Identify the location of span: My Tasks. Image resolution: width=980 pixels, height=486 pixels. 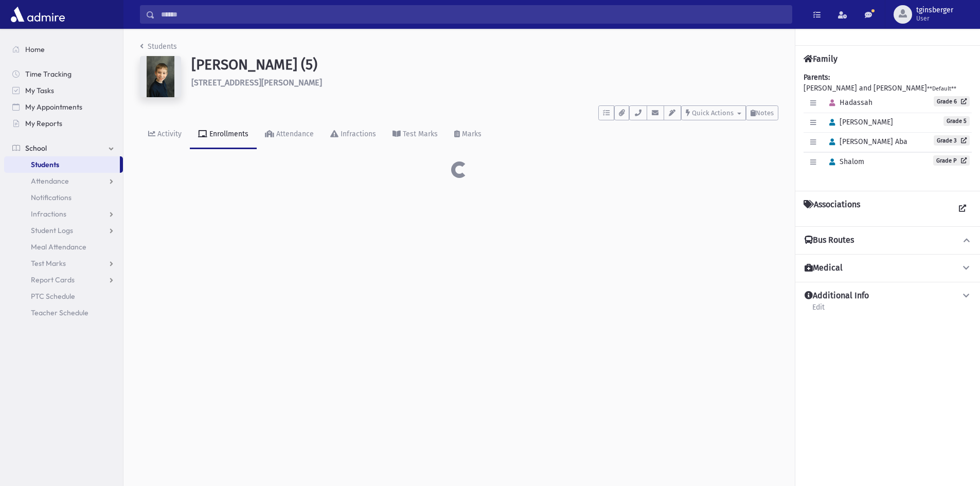
(39, 91).